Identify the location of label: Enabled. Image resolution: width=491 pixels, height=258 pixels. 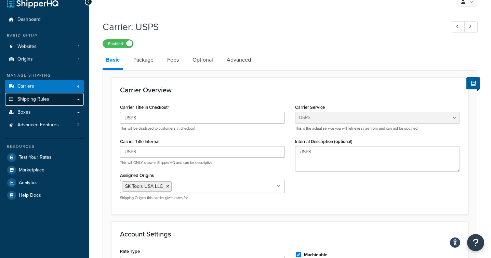
(118, 44).